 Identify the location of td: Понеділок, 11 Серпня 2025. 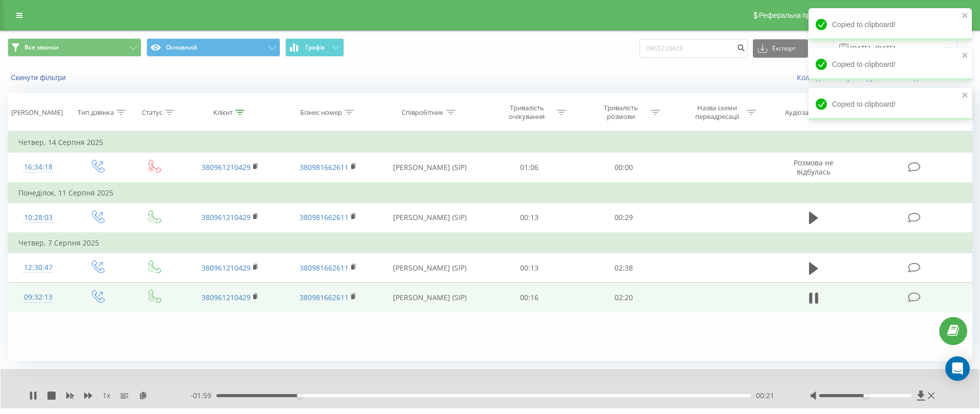
(490, 193).